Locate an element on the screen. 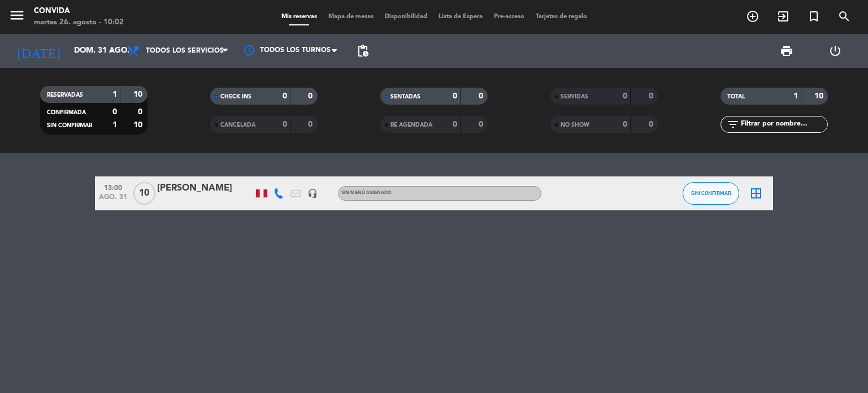 The image size is (868, 393). span: Tarjetas de regalo is located at coordinates (561, 16).